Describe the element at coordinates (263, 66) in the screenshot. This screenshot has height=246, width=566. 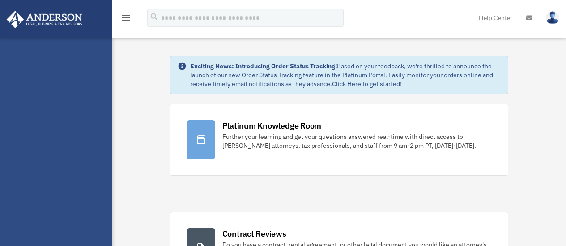
I see `strong: Exciting News: Introducing Order Status Tracking!` at that location.